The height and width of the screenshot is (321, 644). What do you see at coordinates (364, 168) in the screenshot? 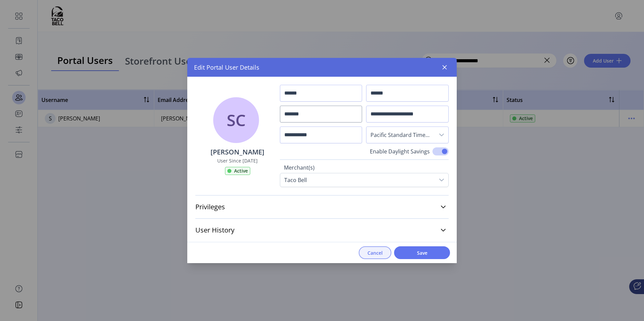
I see `label: Merchant(s)` at bounding box center [364, 168].